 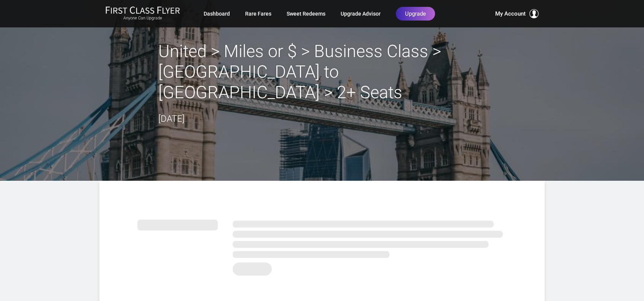 I want to click on a: First Class FlyerAnyone Can Upgrade, so click(x=143, y=13).